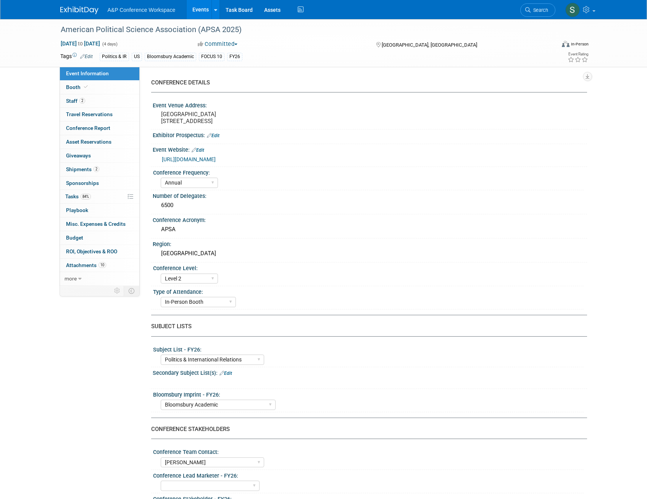 This screenshot has width=647, height=499. Describe the element at coordinates (538, 10) in the screenshot. I see `a: Search` at that location.